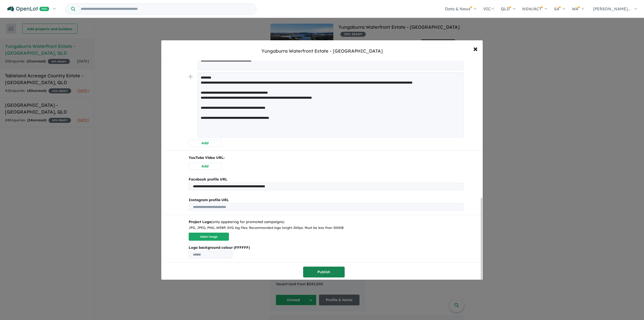 This screenshot has width=644, height=320. Describe the element at coordinates (326, 158) in the screenshot. I see `p: YouTube Video URL:` at that location.